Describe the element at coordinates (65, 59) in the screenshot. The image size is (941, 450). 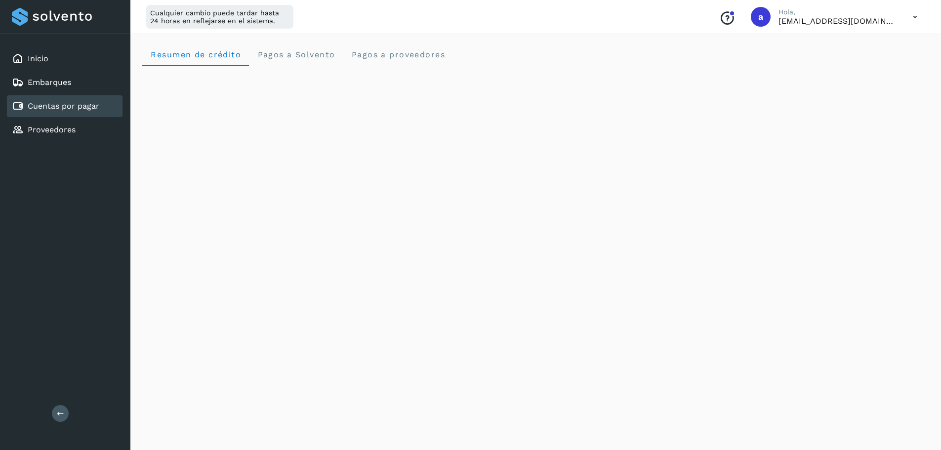
I see `div: Inicio` at that location.